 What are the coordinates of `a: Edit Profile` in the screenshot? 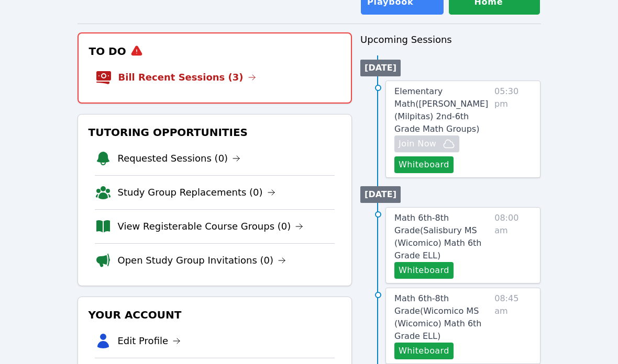 It's located at (149, 341).